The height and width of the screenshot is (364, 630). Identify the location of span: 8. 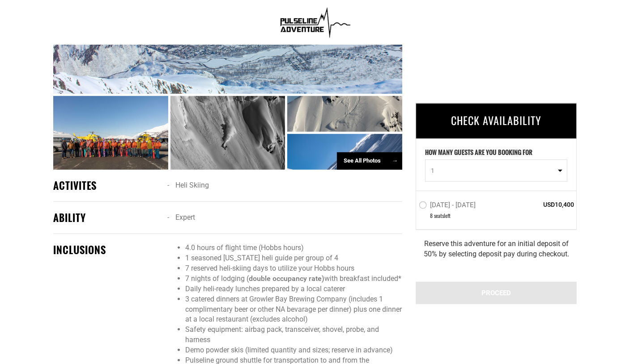
(431, 215).